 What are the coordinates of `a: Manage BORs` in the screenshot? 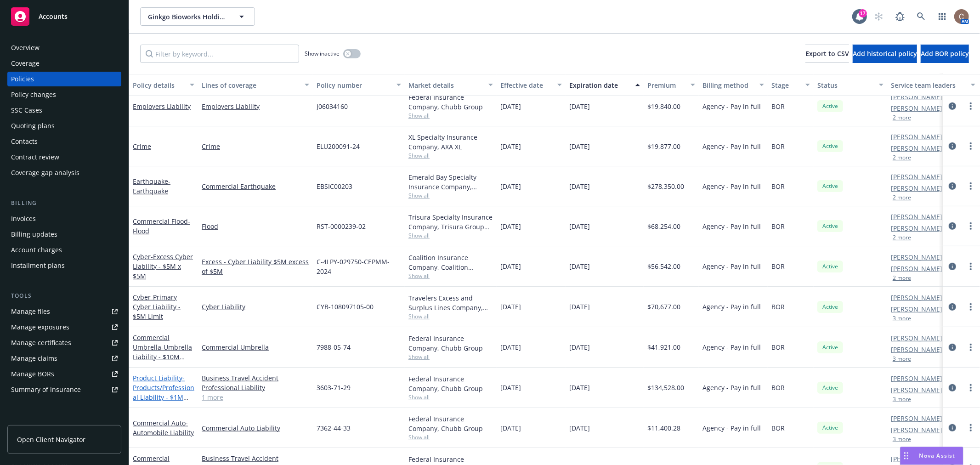 It's located at (64, 374).